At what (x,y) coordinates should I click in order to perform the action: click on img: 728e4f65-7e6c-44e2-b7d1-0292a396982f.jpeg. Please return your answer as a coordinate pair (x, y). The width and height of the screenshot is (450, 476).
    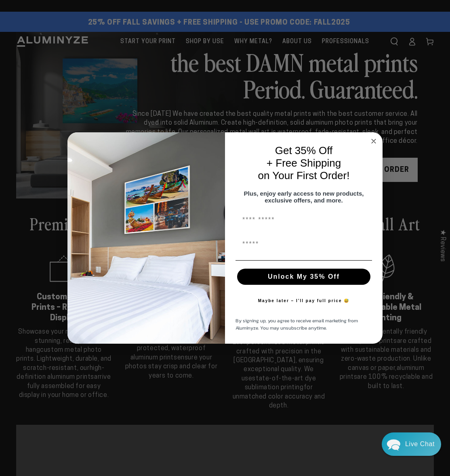
    Looking at the image, I should click on (146, 238).